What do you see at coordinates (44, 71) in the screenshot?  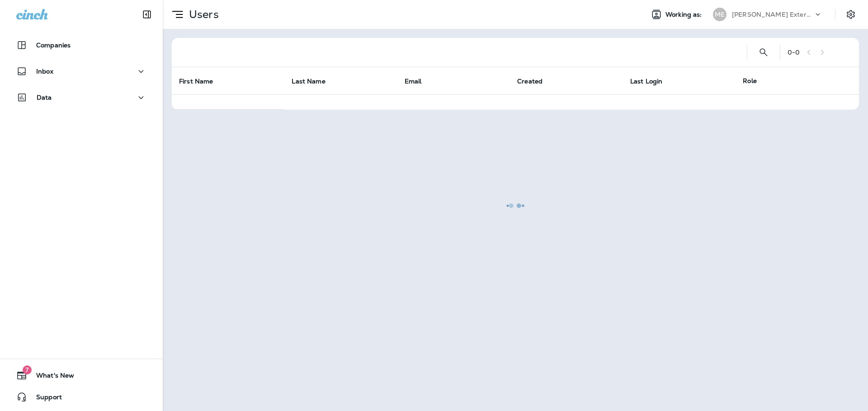 I see `p: Inbox` at bounding box center [44, 71].